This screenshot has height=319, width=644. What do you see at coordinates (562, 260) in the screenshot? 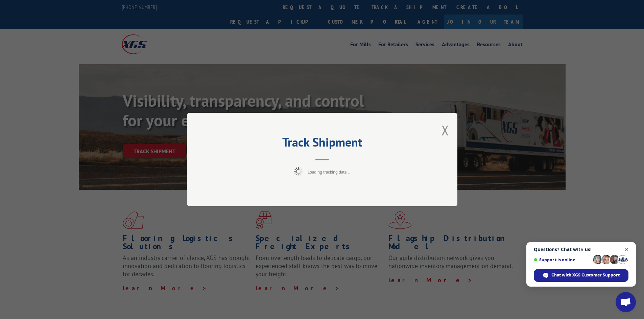
I see `span: Support is online` at bounding box center [562, 260].